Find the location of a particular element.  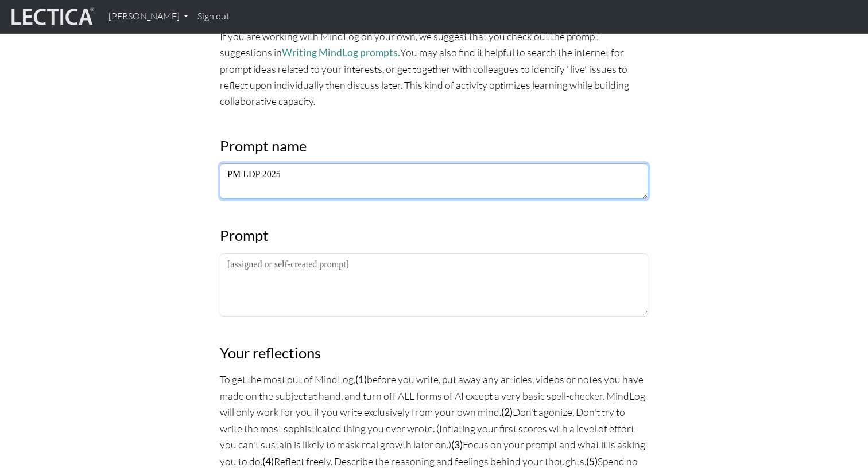

h3: Prompt is located at coordinates (434, 236).